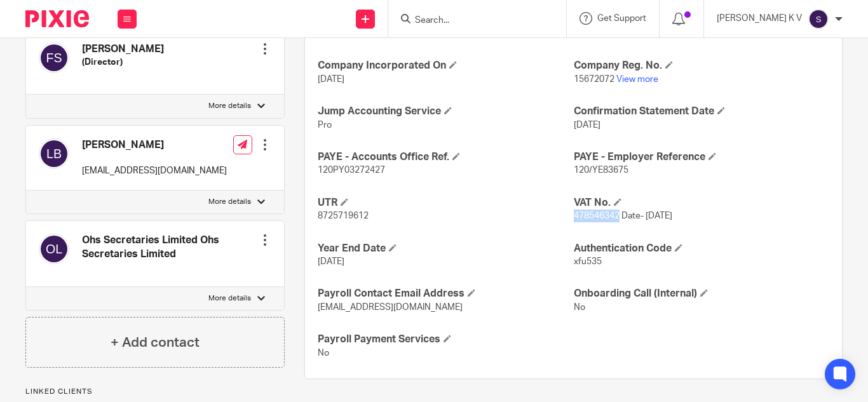 The height and width of the screenshot is (402, 868). What do you see at coordinates (702, 66) in the screenshot?
I see `h4: Company Reg. No.` at bounding box center [702, 66].